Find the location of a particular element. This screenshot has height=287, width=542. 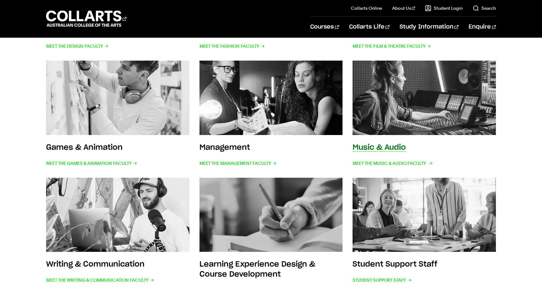

a: Search is located at coordinates (484, 8).